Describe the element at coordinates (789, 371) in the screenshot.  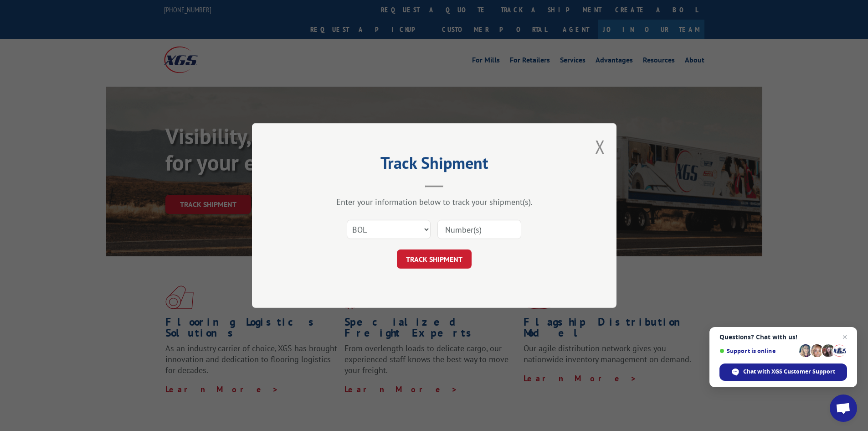
I see `span: Chat with XGS Customer Support` at that location.